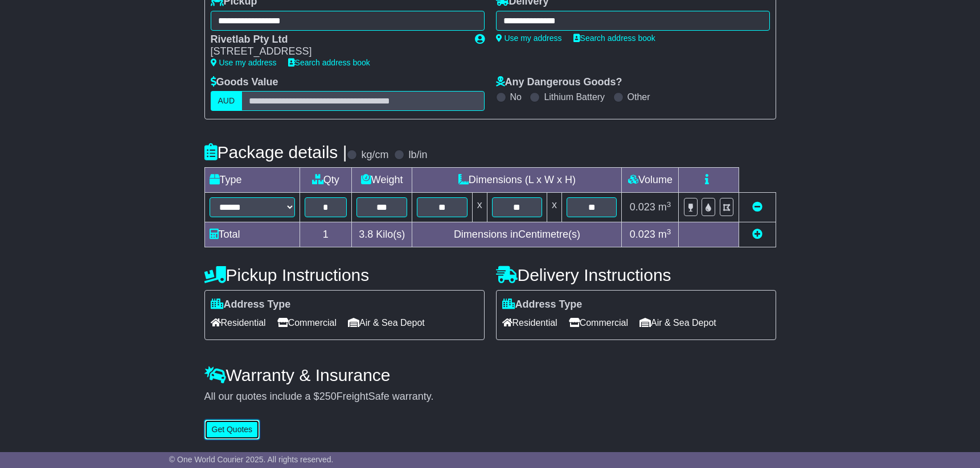 Image resolution: width=980 pixels, height=468 pixels. Describe the element at coordinates (516, 97) in the screenshot. I see `label: No` at that location.